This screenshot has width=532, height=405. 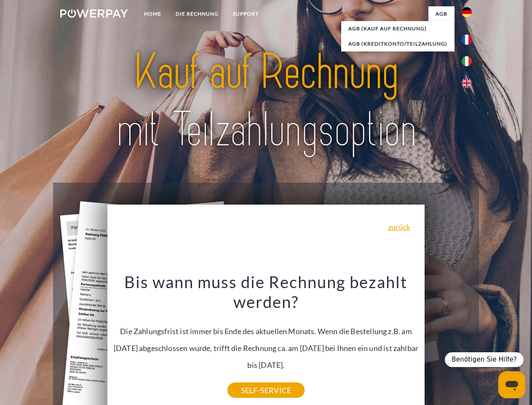 I want to click on a: AGB (Kreditkonto/Teilzahlung), so click(x=398, y=44).